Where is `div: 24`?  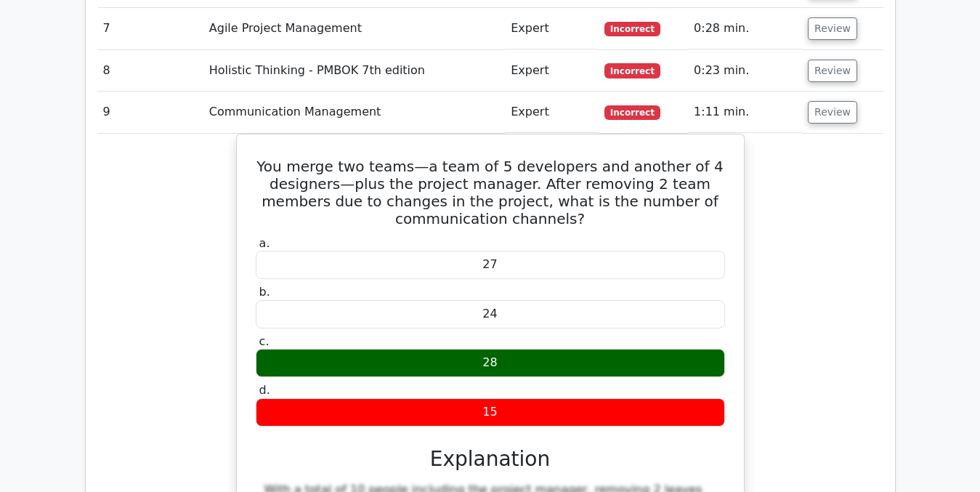
div: 24 is located at coordinates (491, 314).